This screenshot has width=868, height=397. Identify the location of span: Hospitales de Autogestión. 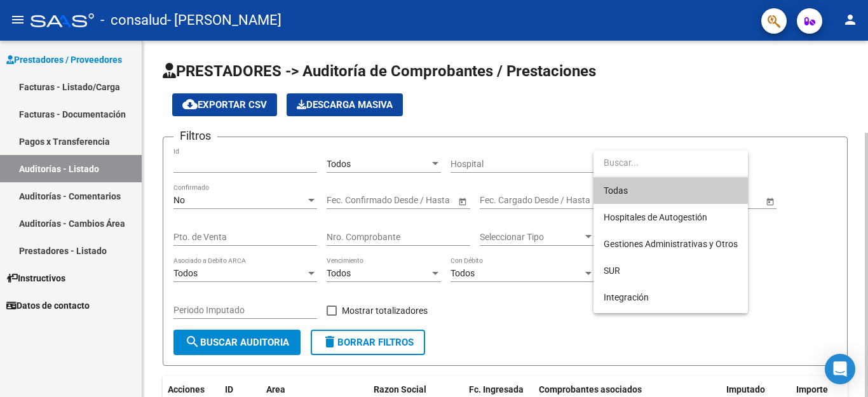
(655, 218).